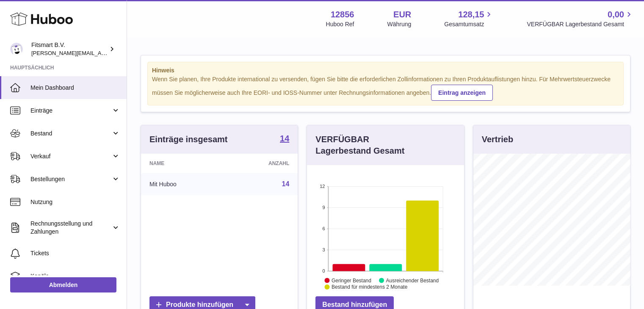  I want to click on span: Mein Dashboard, so click(75, 88).